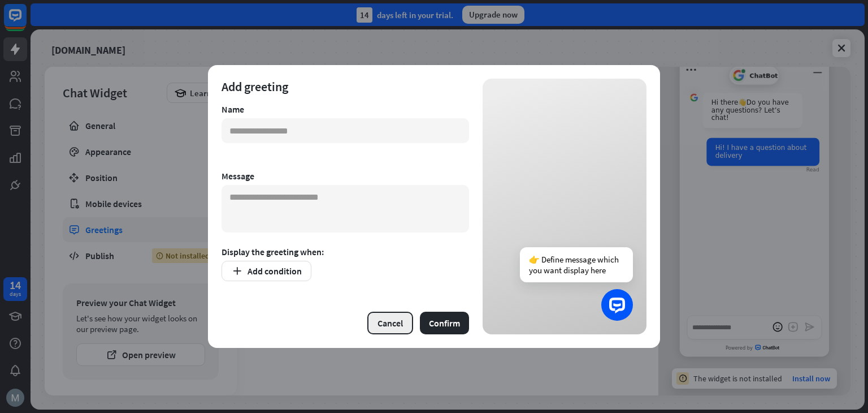  Describe the element at coordinates (444, 323) in the screenshot. I see `button: Confirm` at that location.